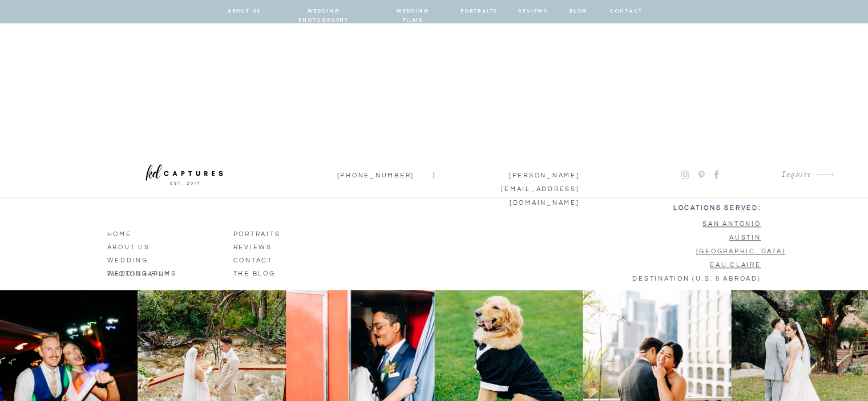 The image size is (868, 401). What do you see at coordinates (746, 237) in the screenshot?
I see `u: austin` at bounding box center [746, 237].